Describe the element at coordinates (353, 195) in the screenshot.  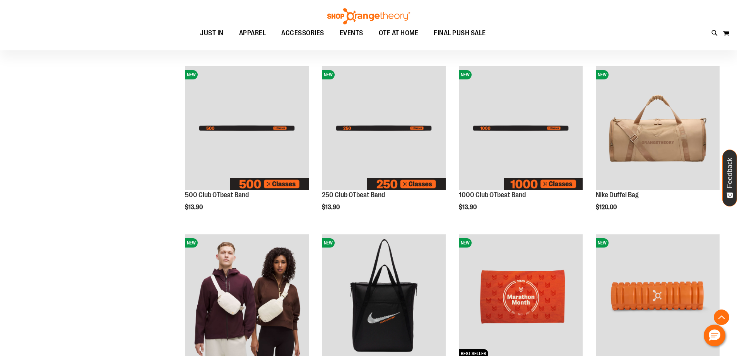
I see `a: 250 Club OTbeat Band` at that location.